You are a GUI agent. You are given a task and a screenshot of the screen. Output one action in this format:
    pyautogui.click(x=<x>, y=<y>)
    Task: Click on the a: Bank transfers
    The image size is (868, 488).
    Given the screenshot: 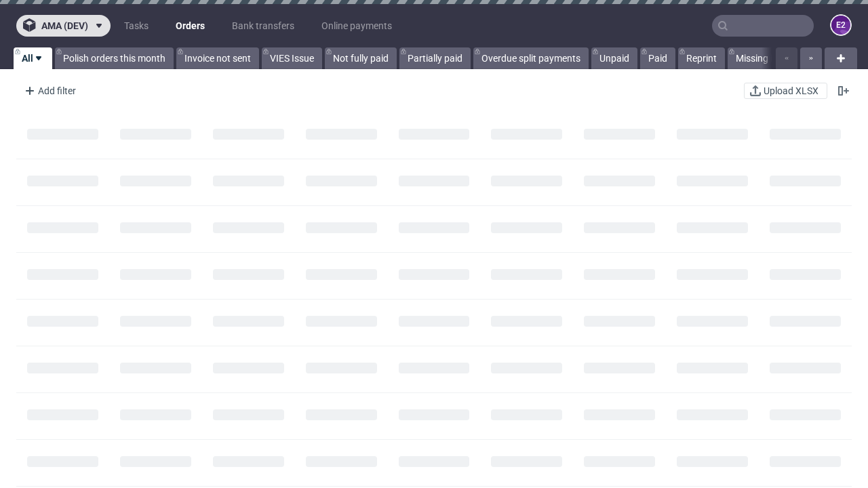 What is the action you would take?
    pyautogui.click(x=263, y=26)
    